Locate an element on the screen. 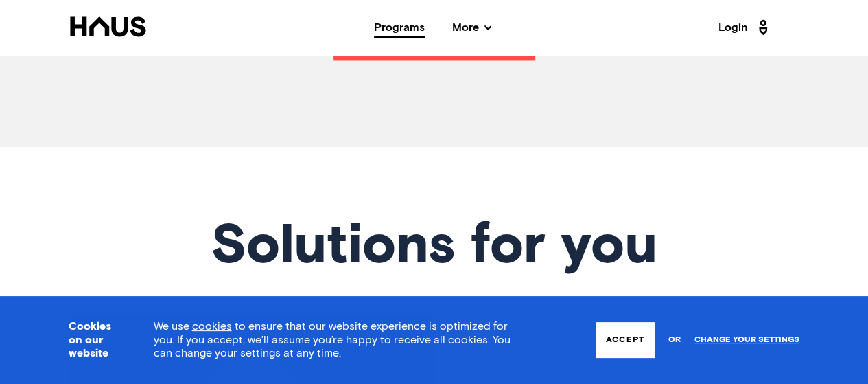 The image size is (868, 384). h2: Solutions for you is located at coordinates (434, 246).